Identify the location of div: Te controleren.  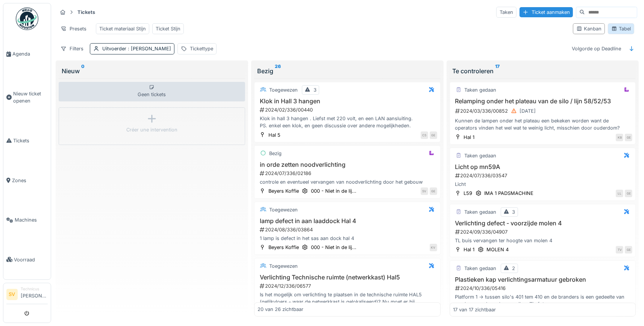
(543, 71).